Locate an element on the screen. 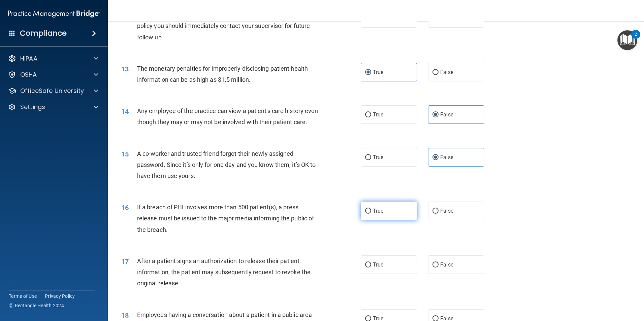 The height and width of the screenshot is (321, 644). span: 16 is located at coordinates (125, 208).